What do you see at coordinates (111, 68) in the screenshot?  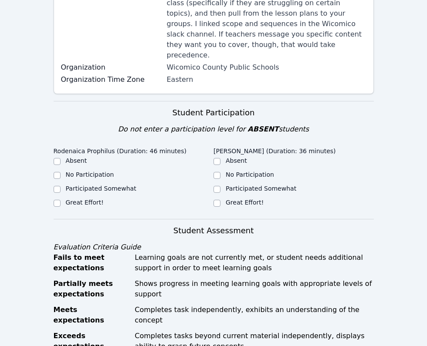 I see `label: Organization` at bounding box center [111, 68].